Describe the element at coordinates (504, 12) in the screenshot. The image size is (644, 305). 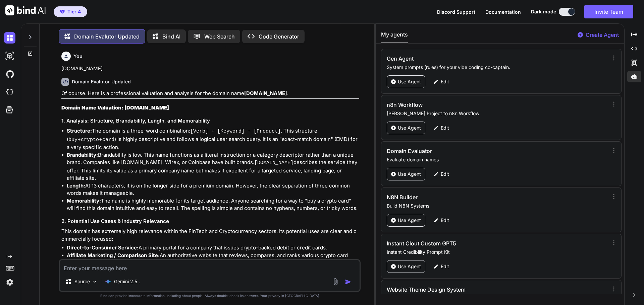
I see `span: Documentation` at that location.